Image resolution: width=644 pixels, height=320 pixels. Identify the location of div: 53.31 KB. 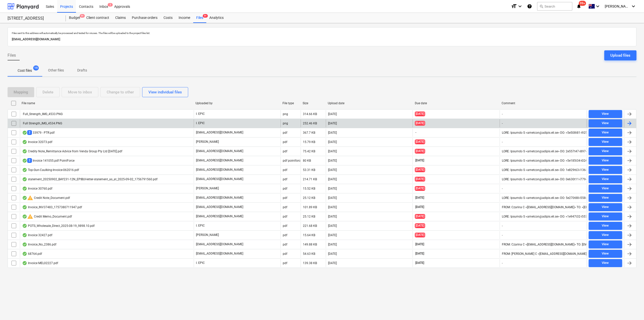
(309, 170).